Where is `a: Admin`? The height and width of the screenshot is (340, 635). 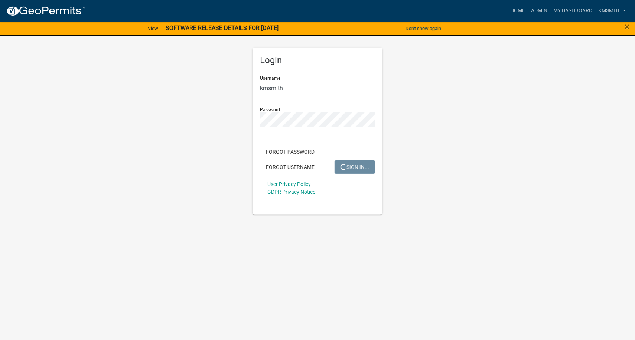 a: Admin is located at coordinates (540, 11).